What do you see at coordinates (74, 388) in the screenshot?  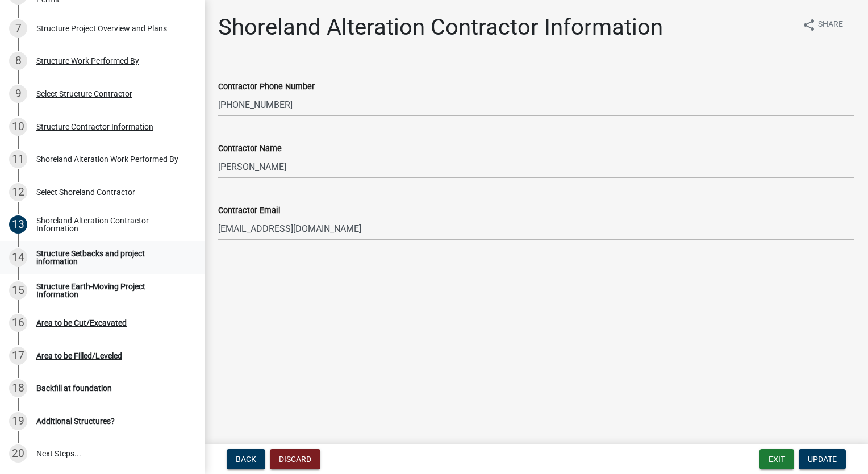 I see `div: Backfill at foundation` at bounding box center [74, 388].